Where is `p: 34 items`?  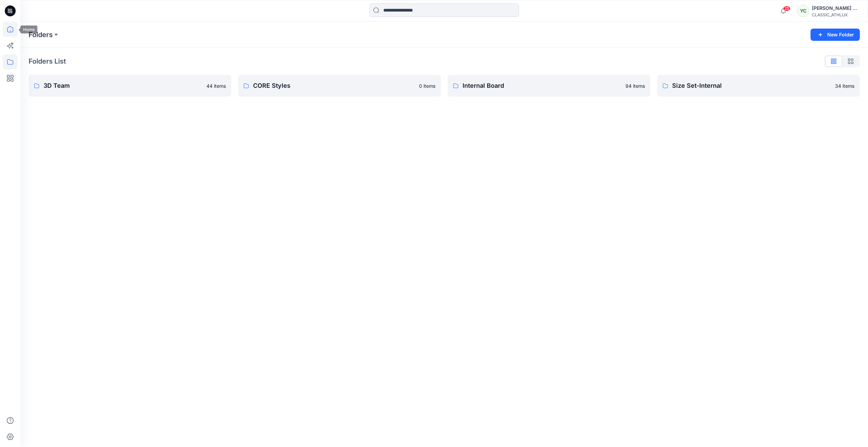 p: 34 items is located at coordinates (845, 86).